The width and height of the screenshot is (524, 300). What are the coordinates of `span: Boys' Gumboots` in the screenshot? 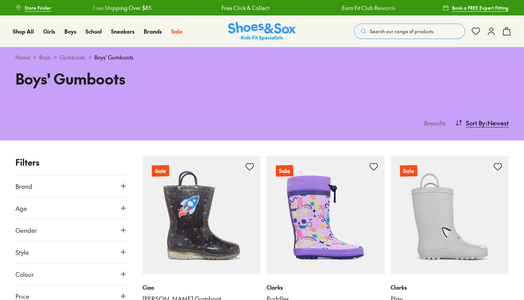 It's located at (114, 57).